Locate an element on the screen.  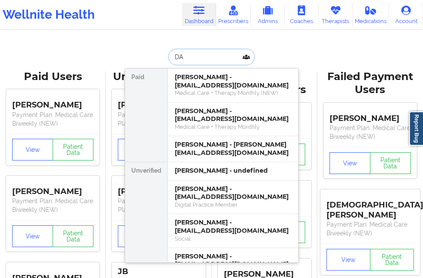
div: Medical Care + Therapy Monthly (NEW) is located at coordinates (233, 93).